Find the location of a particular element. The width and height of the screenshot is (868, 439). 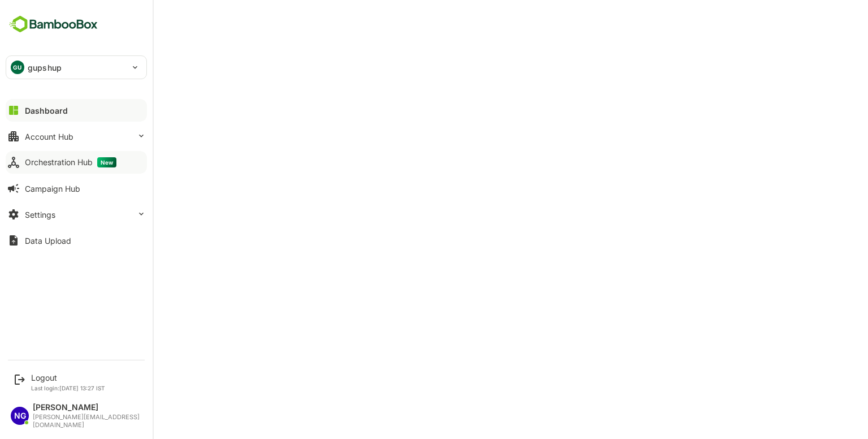

button: Dashboard is located at coordinates (77, 111).